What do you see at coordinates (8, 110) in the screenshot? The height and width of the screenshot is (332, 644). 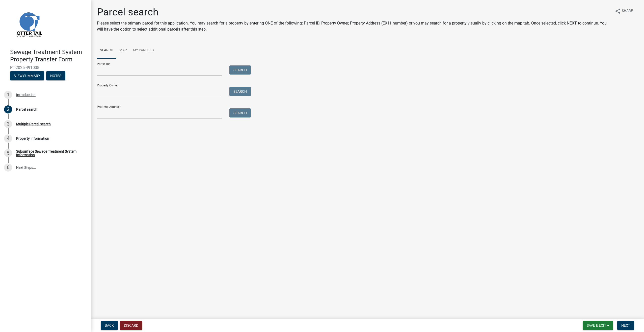 I see `div: 2` at bounding box center [8, 110].